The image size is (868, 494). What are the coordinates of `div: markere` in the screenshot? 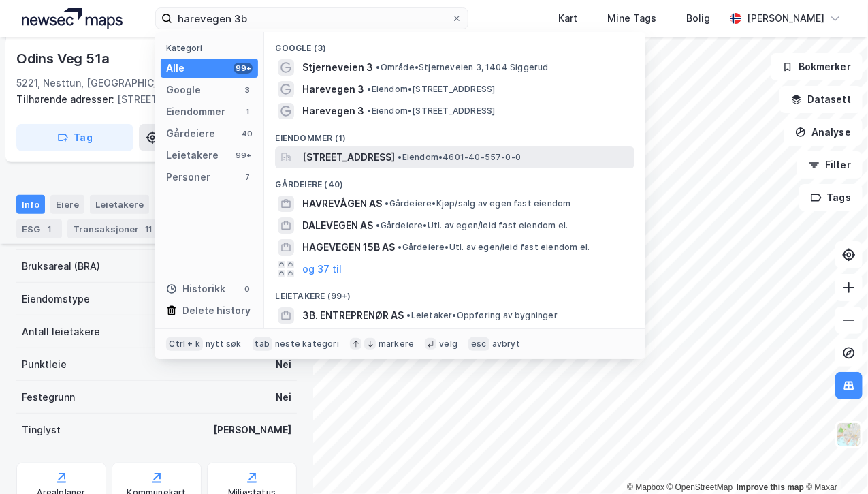 It's located at (396, 344).